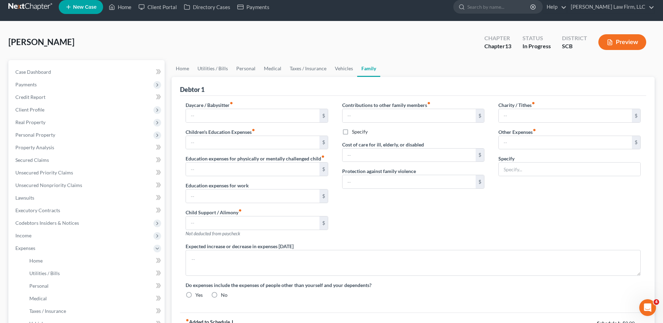 This screenshot has width=663, height=323. What do you see at coordinates (517, 105) in the screenshot?
I see `label: Charity / Tithes` at bounding box center [517, 105].